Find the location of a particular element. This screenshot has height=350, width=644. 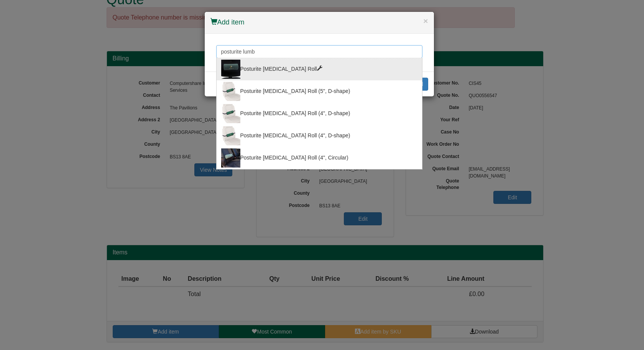

h4: Add item is located at coordinates (319, 23).